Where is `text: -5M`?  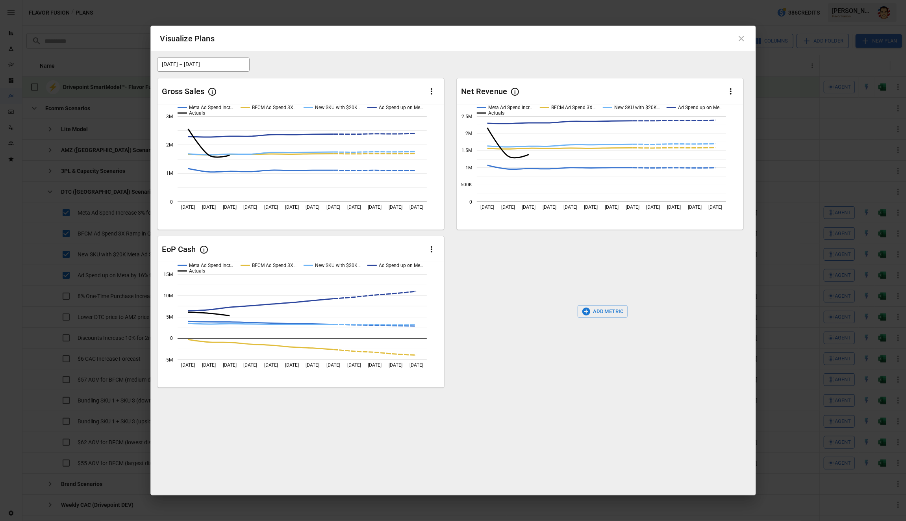 text: -5M is located at coordinates (169, 360).